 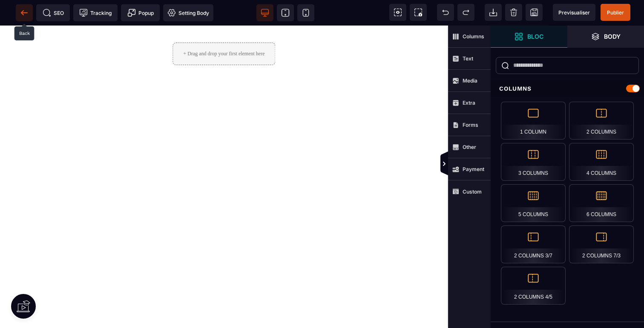 What do you see at coordinates (574, 13) in the screenshot?
I see `span: Preview` at bounding box center [574, 13].